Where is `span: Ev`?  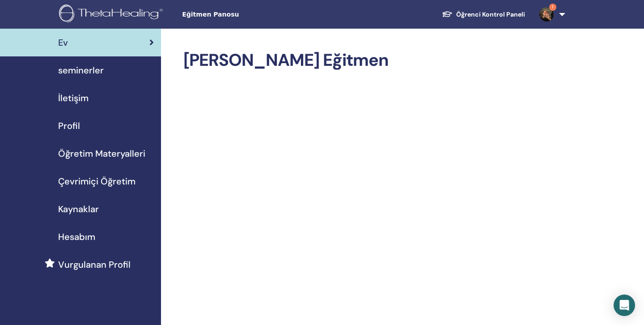 span: Ev is located at coordinates (63, 42).